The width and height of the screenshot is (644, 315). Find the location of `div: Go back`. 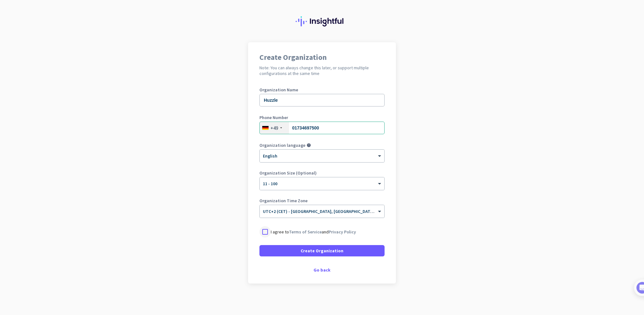

div: Go back is located at coordinates (322, 270).